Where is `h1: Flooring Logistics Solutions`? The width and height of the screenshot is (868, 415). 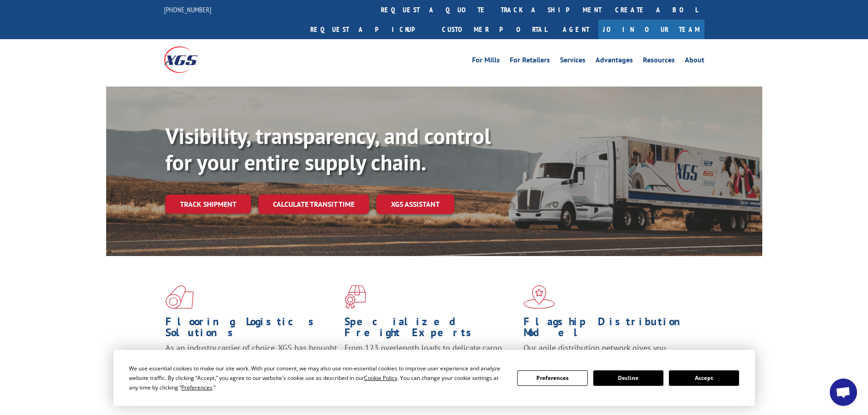 h1: Flooring Logistics Solutions is located at coordinates (251, 330).